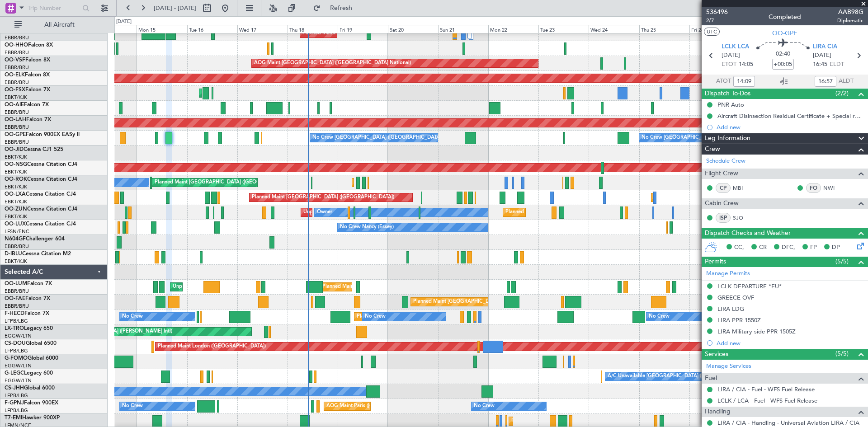  What do you see at coordinates (718, 412) in the screenshot?
I see `span: Handling` at bounding box center [718, 412].